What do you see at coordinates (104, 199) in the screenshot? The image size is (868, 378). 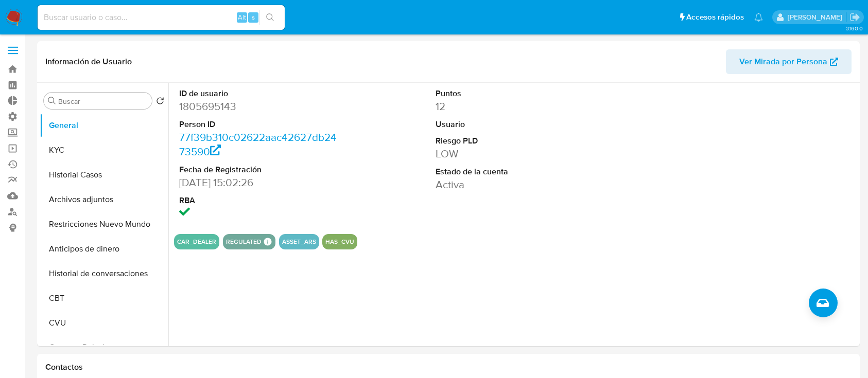 I see `button: Archivos adjuntos` at bounding box center [104, 199].